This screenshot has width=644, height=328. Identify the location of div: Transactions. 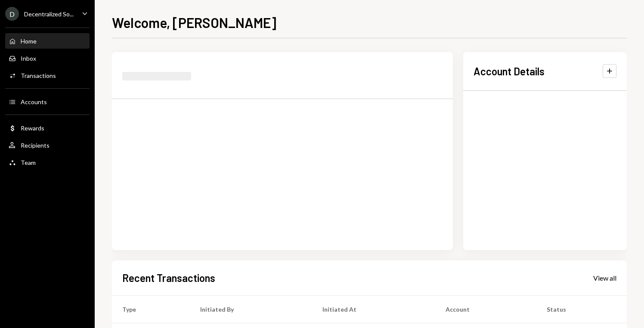
(38, 76).